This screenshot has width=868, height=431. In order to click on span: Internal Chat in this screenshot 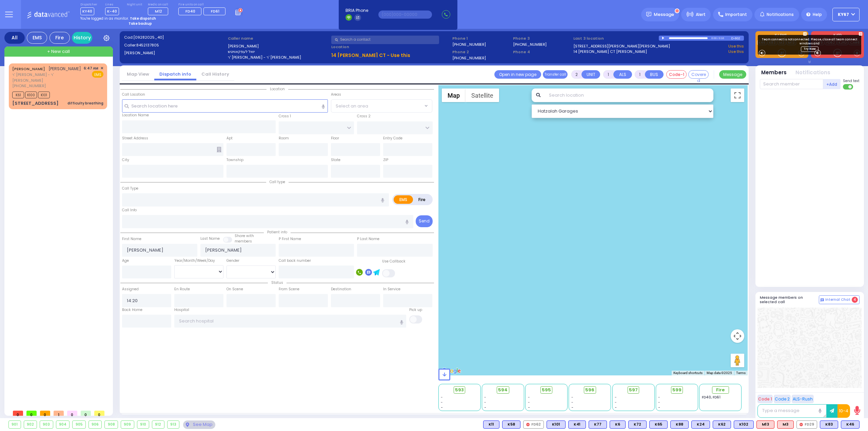, I will do `click(838, 300)`.